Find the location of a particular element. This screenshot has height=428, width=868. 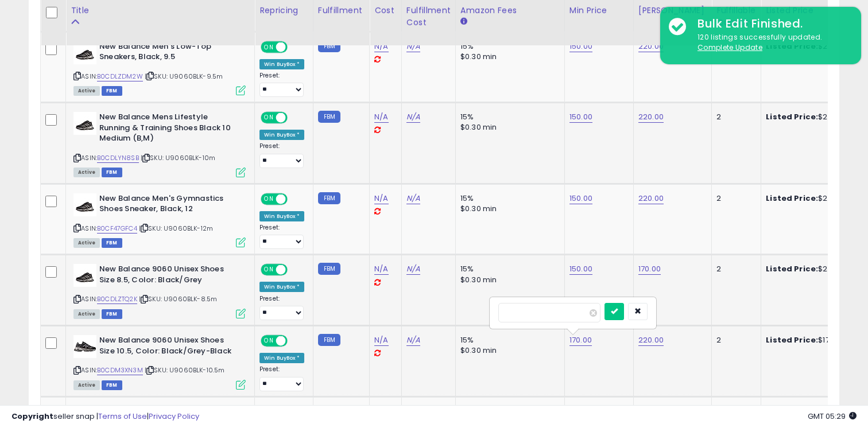

span: | SKU: U9060BLK-9.5m is located at coordinates (184, 77).